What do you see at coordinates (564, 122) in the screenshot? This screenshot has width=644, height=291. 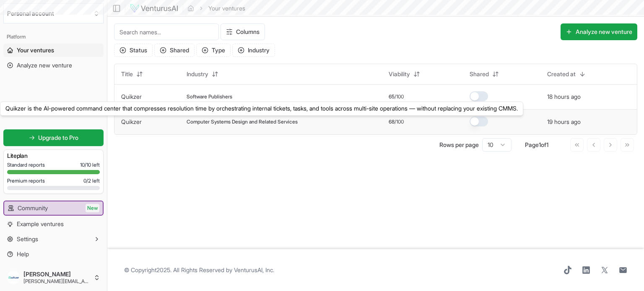 I see `button: 19 hours ago` at bounding box center [564, 122].